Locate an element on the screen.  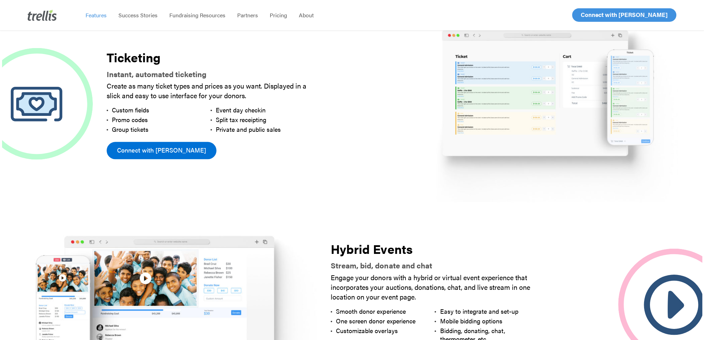
span: Smooth donor experience is located at coordinates (371, 311).